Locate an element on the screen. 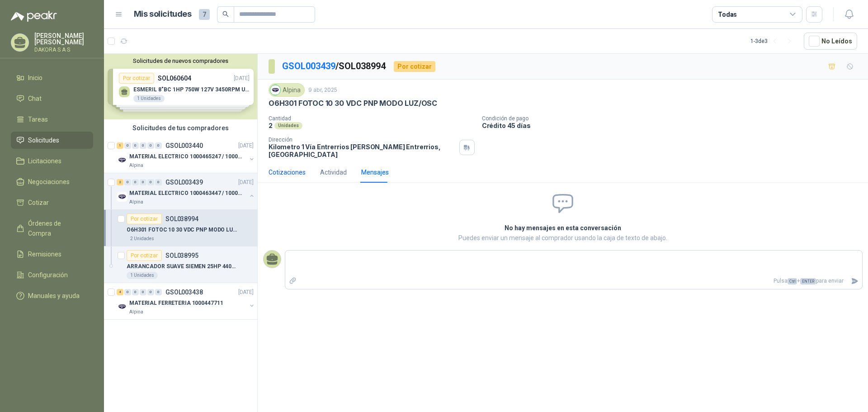 This screenshot has height=412, width=868. p: Crédito 45 días is located at coordinates (673, 125).